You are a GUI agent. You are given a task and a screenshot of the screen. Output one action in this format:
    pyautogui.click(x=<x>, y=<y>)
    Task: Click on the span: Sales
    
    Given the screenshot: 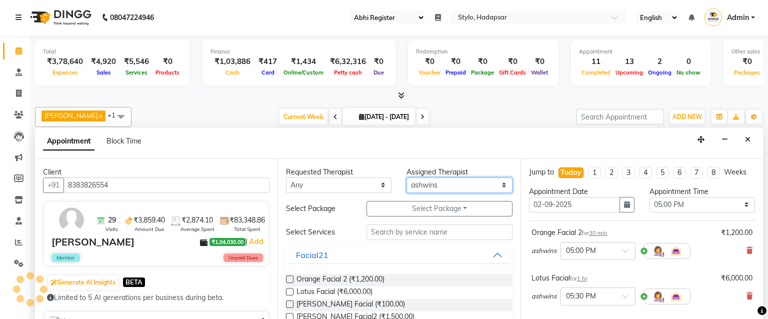 What is the action you would take?
    pyautogui.click(x=103, y=72)
    